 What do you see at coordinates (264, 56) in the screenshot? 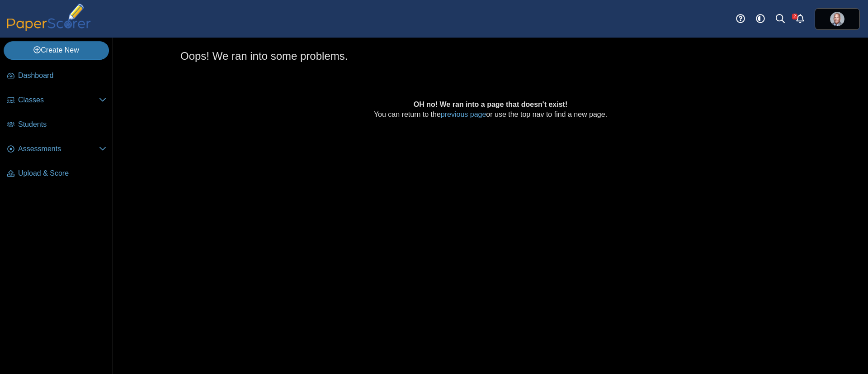
I see `h1: Oops! We ran into some problems.` at bounding box center [264, 56].